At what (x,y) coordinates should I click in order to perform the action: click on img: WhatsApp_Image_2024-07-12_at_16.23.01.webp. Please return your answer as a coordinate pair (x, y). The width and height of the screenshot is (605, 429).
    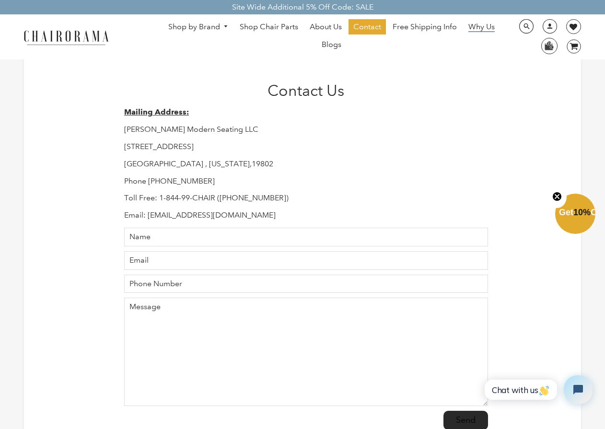
    Looking at the image, I should click on (549, 46).